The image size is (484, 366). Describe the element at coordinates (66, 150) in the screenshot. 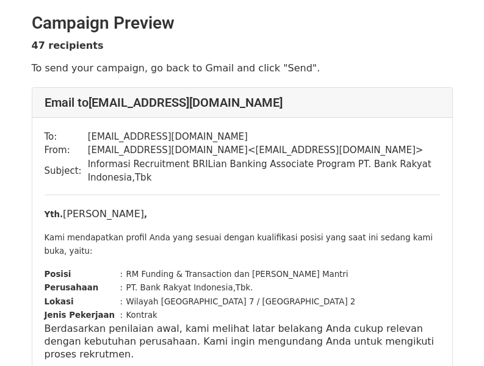

I see `td: From:` at that location.